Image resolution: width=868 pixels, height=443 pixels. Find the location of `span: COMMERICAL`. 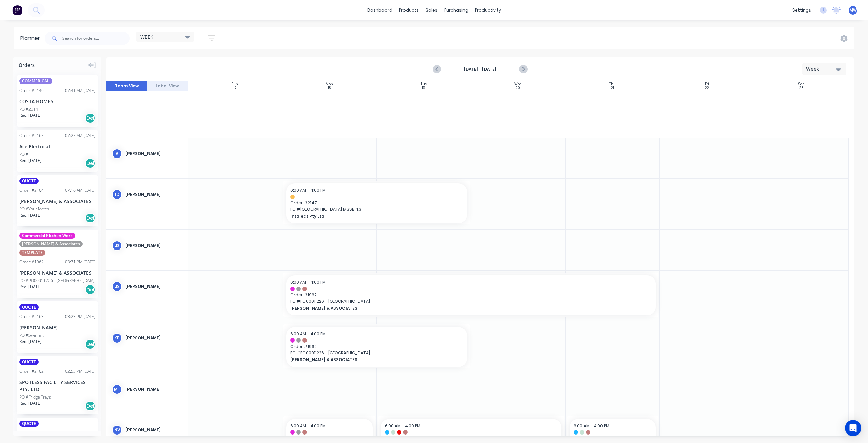

span: COMMERICAL is located at coordinates (35, 81).